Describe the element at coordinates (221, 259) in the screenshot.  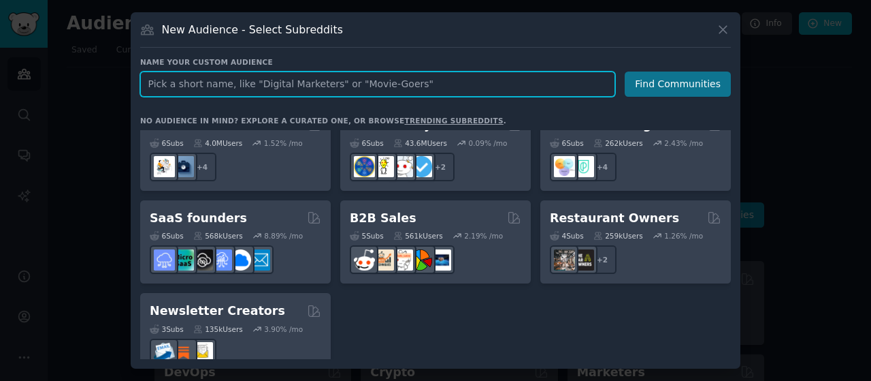
I see `img: SaaSSales` at that location.